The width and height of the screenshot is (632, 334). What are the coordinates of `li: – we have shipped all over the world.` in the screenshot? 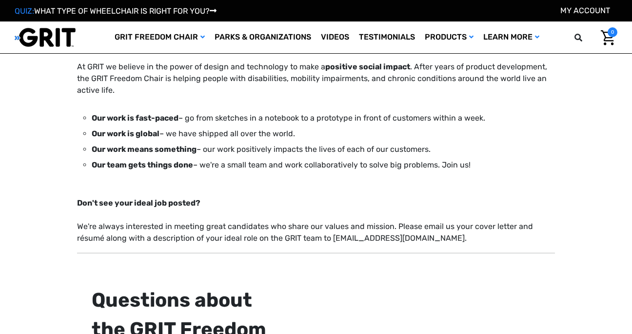 It's located at (323, 134).